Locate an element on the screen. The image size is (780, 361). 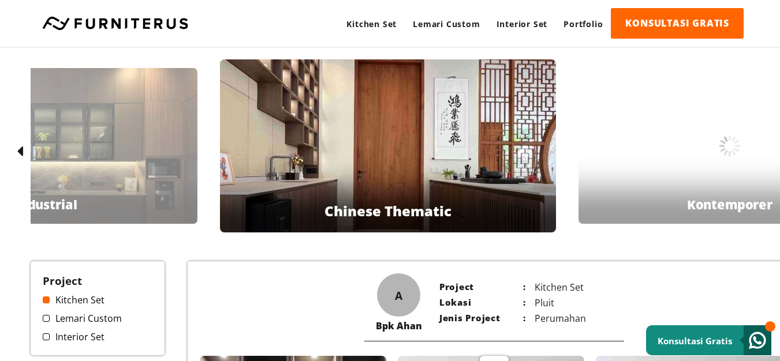
p: Jenis Project is located at coordinates (482, 319).